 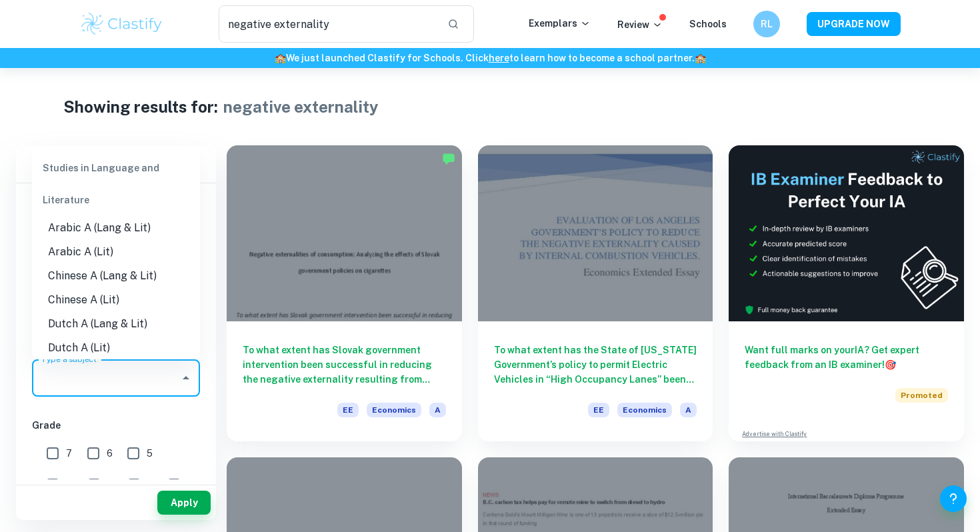 What do you see at coordinates (110, 453) in the screenshot?
I see `span: 6` at bounding box center [110, 453].